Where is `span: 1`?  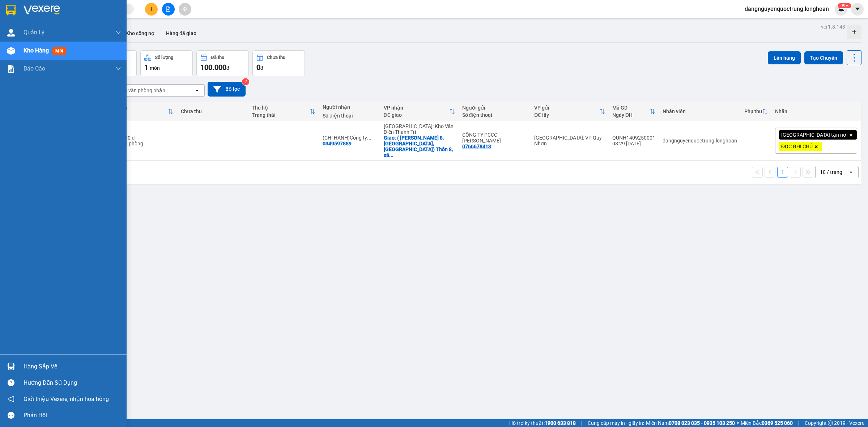
span: 1 is located at coordinates (146, 67).